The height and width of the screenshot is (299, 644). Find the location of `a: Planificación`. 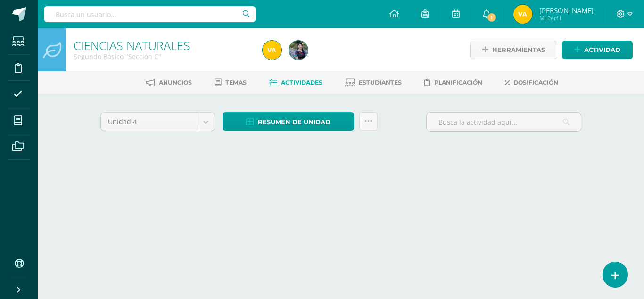

a: Planificación is located at coordinates (453, 83).